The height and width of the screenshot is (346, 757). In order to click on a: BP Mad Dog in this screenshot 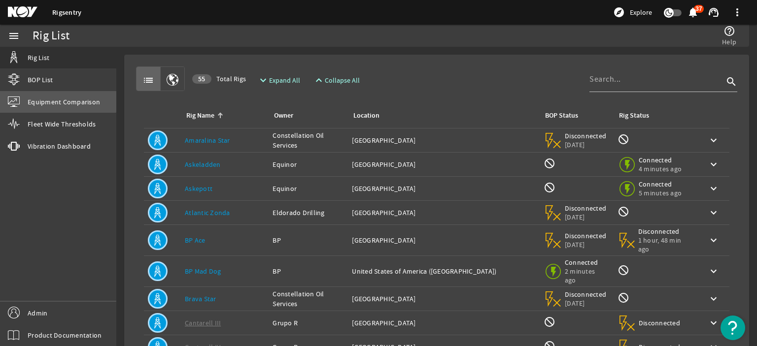, I will do `click(203, 271)`.